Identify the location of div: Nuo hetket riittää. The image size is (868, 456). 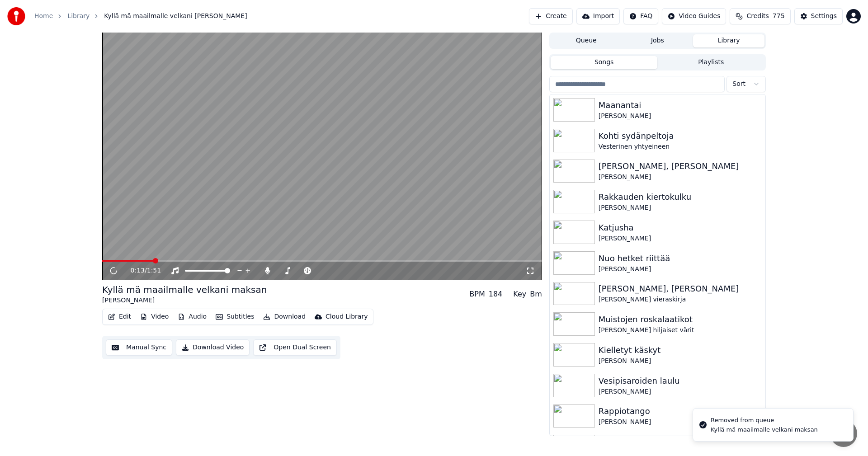
(679, 258).